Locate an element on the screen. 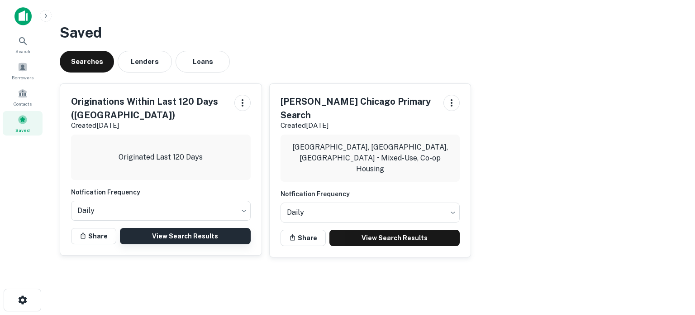 The height and width of the screenshot is (315, 695). span: Saved is located at coordinates (23, 130).